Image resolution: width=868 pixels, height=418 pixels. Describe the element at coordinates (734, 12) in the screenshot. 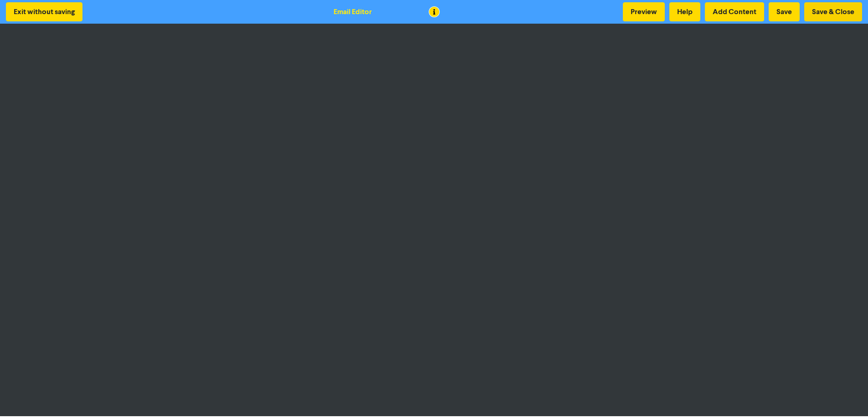

I see `button: Add Content` at that location.